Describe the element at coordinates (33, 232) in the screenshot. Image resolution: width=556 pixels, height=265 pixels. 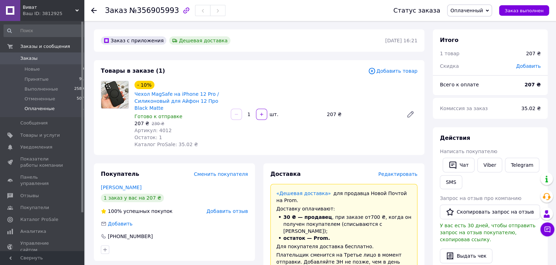
I see `span: Аналитика` at that location.